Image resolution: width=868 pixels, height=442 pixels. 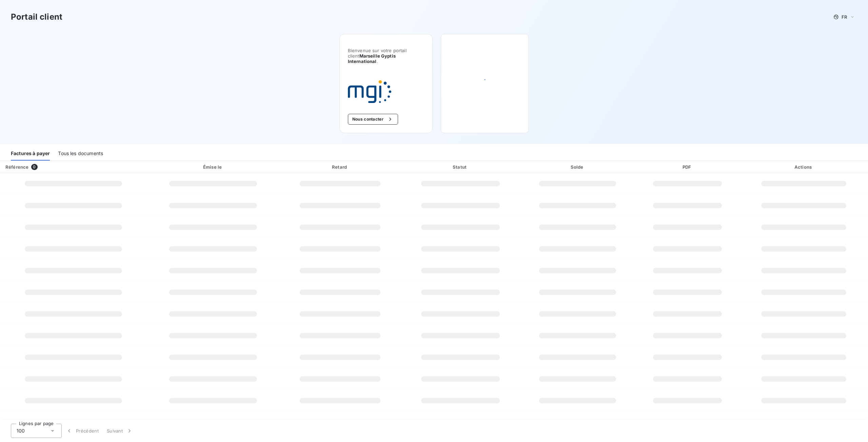 What do you see at coordinates (578, 167) in the screenshot?
I see `div: Solde` at bounding box center [578, 167].